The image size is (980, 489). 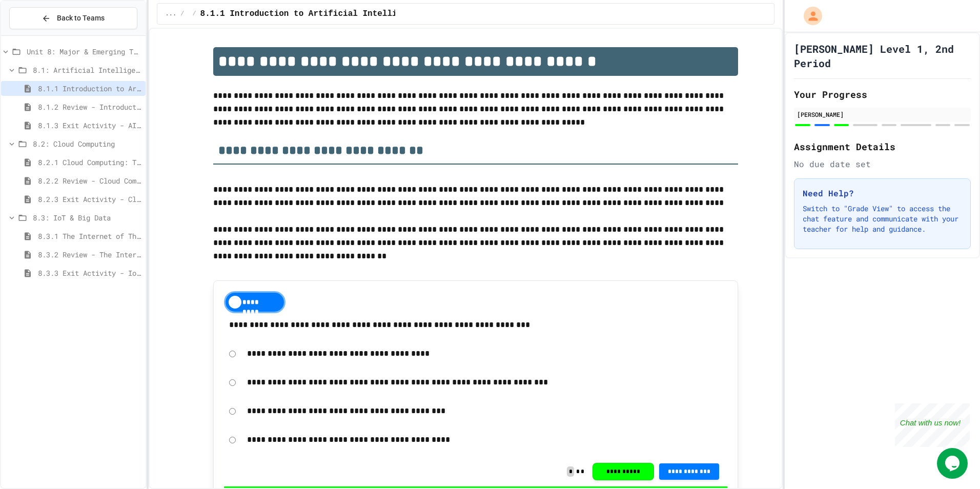 I want to click on span: 8.1.3 Exit Activity - AI Detective, so click(x=89, y=125).